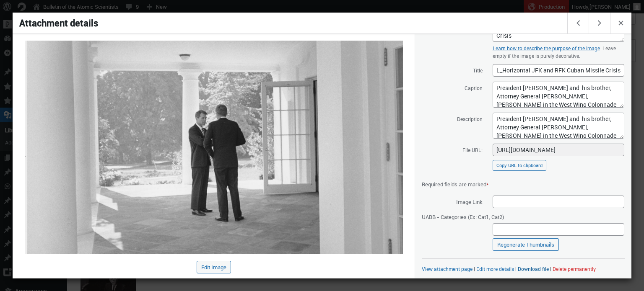 The image size is (644, 291). I want to click on span: Image Link, so click(452, 201).